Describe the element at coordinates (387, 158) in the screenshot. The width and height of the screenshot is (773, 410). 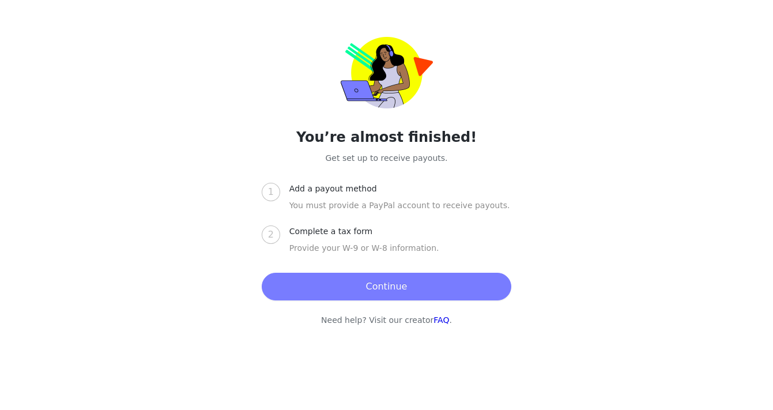
I see `p: Get set up to receive payouts.` at that location.